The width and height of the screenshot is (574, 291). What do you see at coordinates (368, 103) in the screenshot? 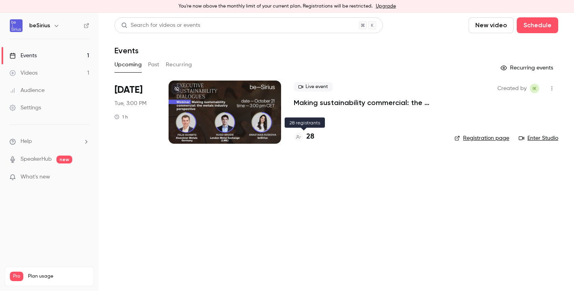
I see `p: Making sustainability commercial: the metals industry perspective` at bounding box center [368, 103].